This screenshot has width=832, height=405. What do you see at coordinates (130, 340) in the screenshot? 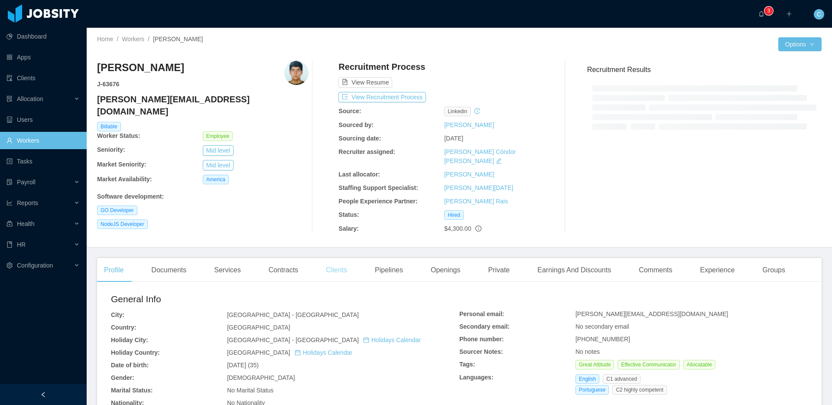
I see `b: Holiday City:` at bounding box center [130, 340].